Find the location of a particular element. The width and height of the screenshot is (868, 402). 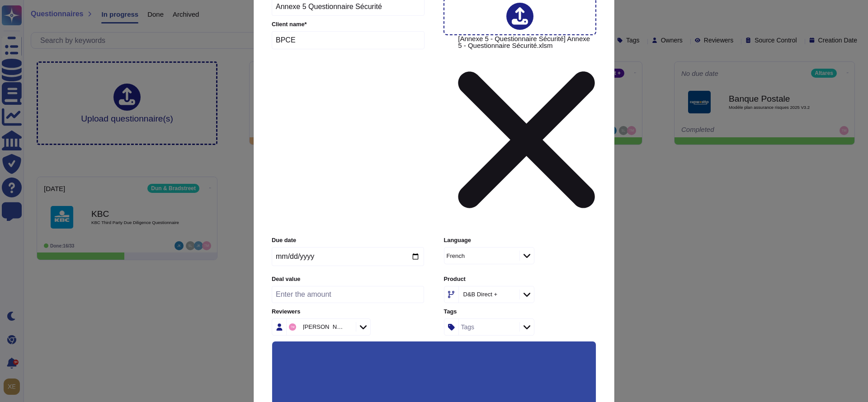

div: French is located at coordinates (455, 256).